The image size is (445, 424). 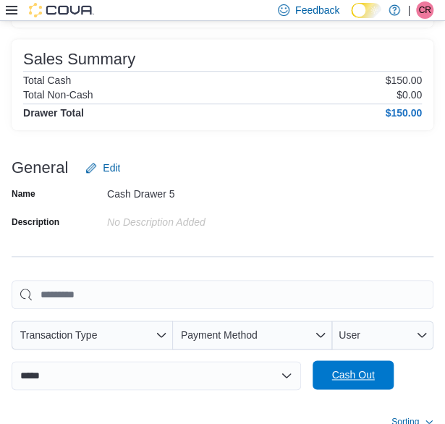 What do you see at coordinates (47, 80) in the screenshot?
I see `h6: Total Cash` at bounding box center [47, 80].